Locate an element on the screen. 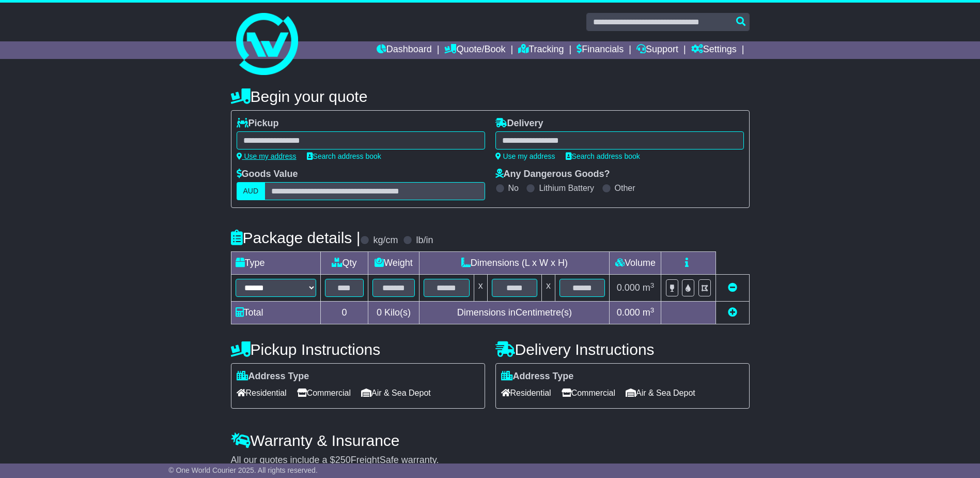 The height and width of the screenshot is (478, 980). td: Qty is located at coordinates (345, 263).